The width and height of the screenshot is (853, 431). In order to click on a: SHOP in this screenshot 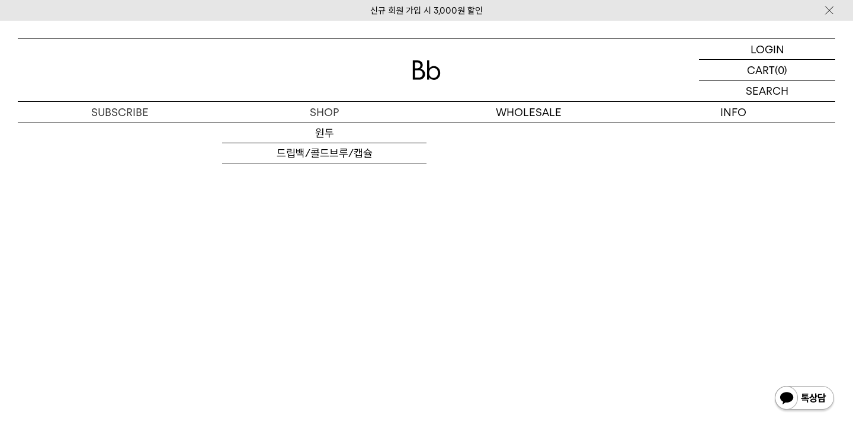, I will do `click(324, 112)`.